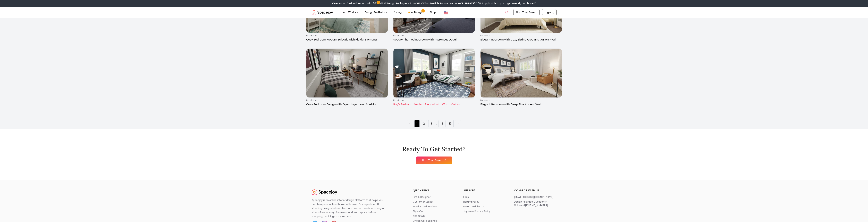 The width and height of the screenshot is (868, 222). Describe the element at coordinates (485, 202) in the screenshot. I see `a: refund policy` at that location.